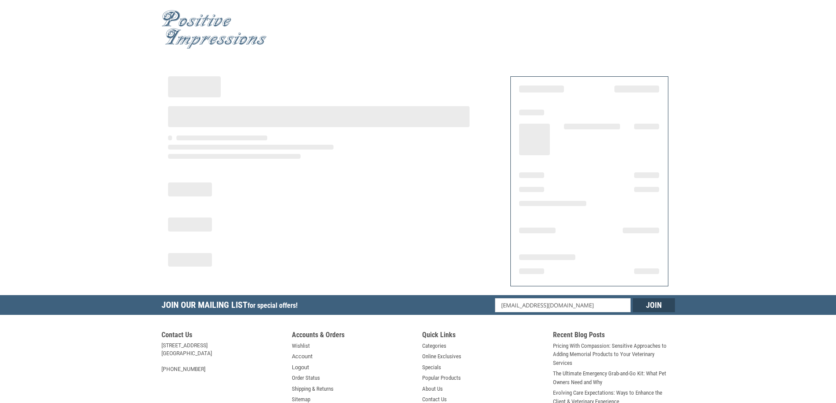 The width and height of the screenshot is (836, 403). I want to click on h5: Quick Links, so click(483, 336).